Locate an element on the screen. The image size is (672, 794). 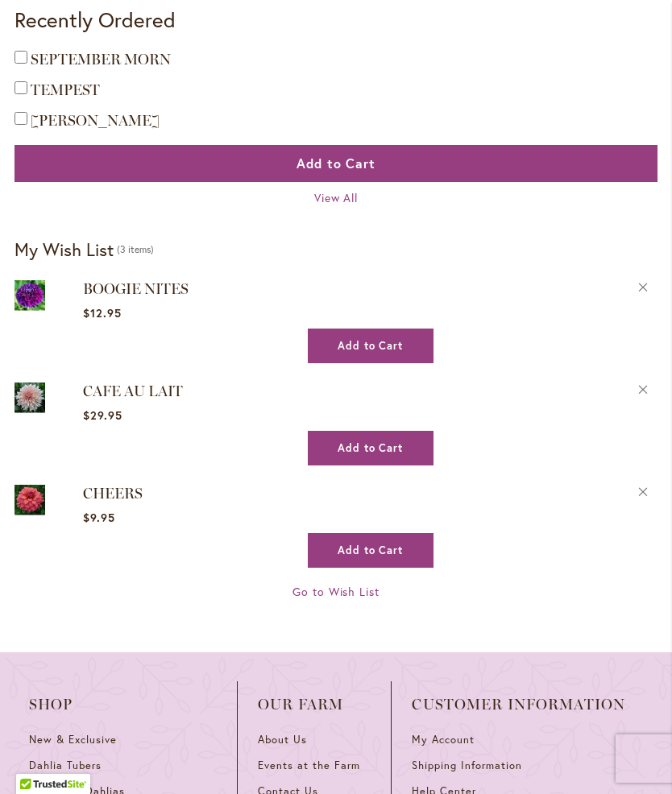
span: Customer Information is located at coordinates (518, 705).